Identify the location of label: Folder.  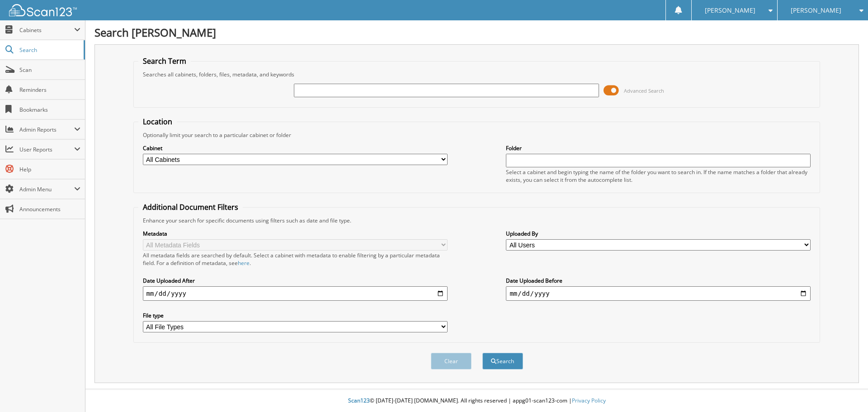
(658, 148).